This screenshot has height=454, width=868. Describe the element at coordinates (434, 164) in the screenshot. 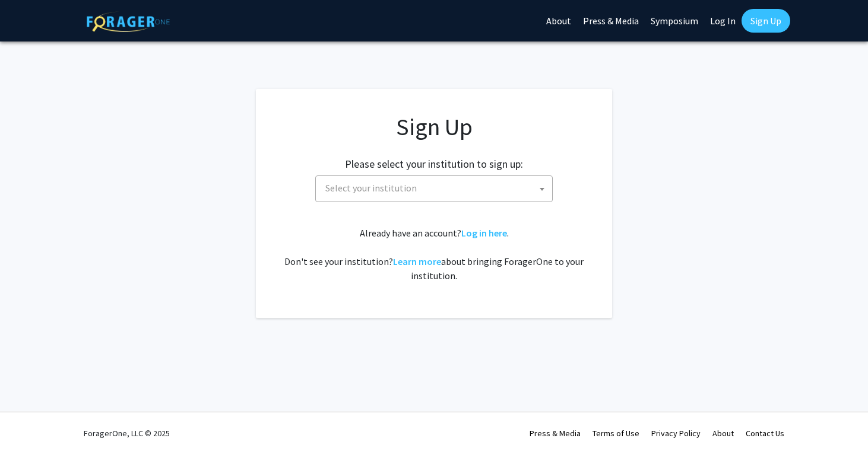

I see `h2: Please select your institution to sign up:` at that location.